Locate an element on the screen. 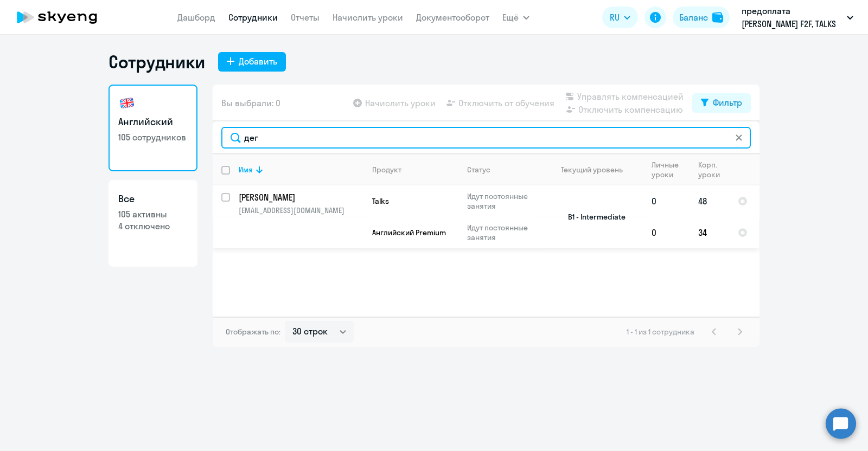 The image size is (868, 451). input: Поиск по имени, email, продукту или статусу is located at coordinates (486, 138).